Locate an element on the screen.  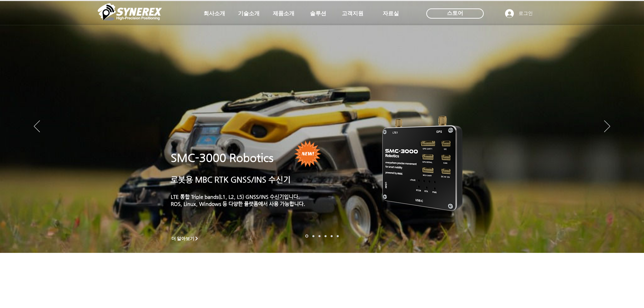
a: 정밀농업 is located at coordinates (338, 236).